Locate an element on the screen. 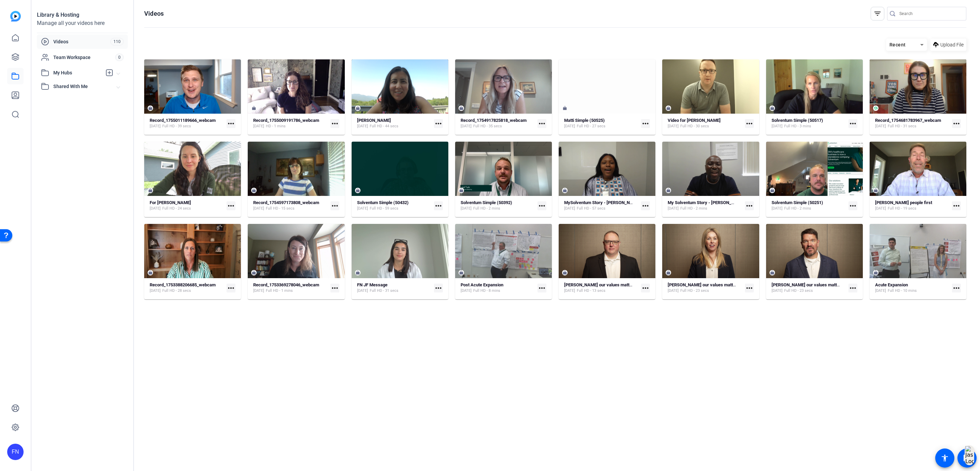 This screenshot has height=471, width=980. span: Full HD - 27 secs is located at coordinates (591, 126).